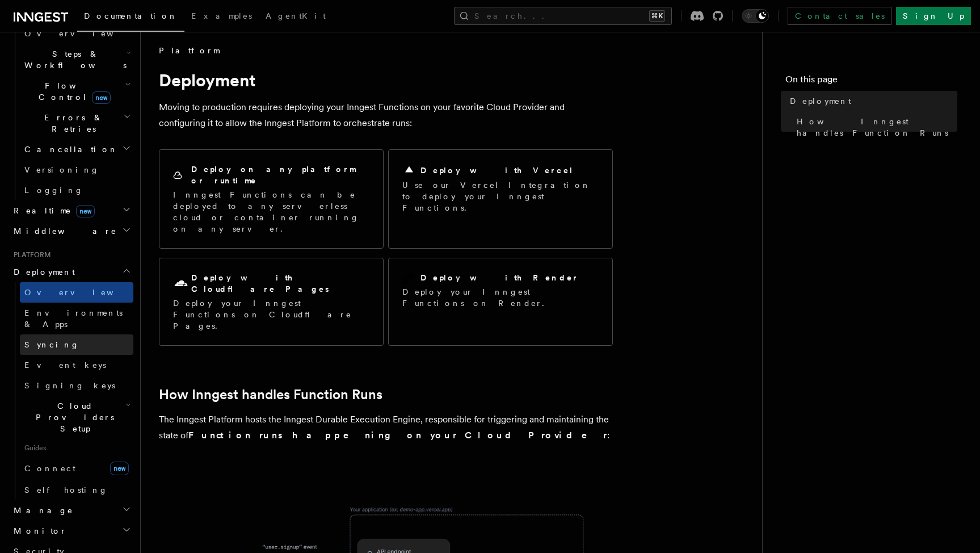 This screenshot has height=553, width=980. Describe the element at coordinates (130, 16) in the screenshot. I see `span: Documentation` at that location.